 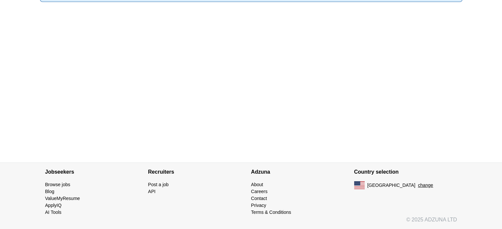 What do you see at coordinates (359, 185) in the screenshot?
I see `img: US flag` at bounding box center [359, 185].